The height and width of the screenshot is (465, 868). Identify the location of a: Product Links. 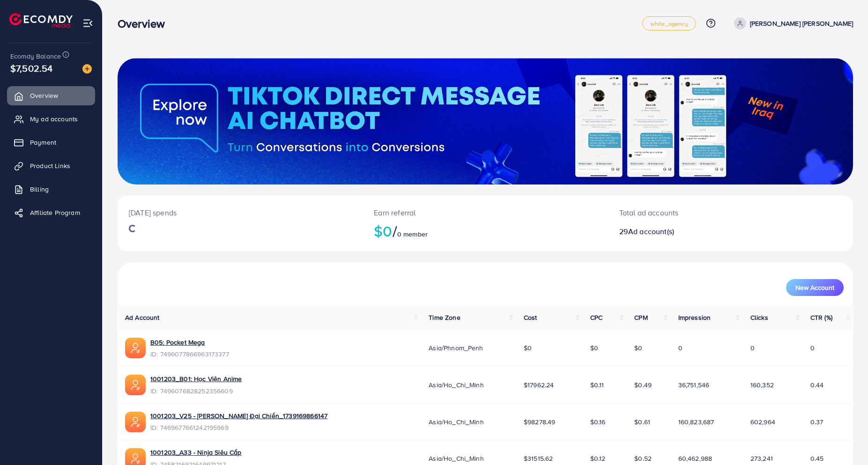
(51, 166).